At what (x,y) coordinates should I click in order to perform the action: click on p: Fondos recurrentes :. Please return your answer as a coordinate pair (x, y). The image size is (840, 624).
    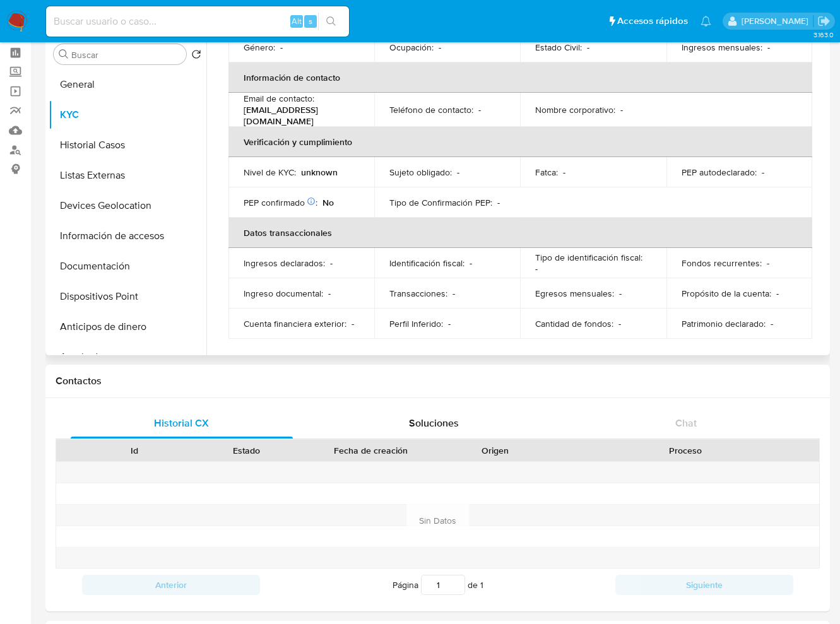
    Looking at the image, I should click on (722, 263).